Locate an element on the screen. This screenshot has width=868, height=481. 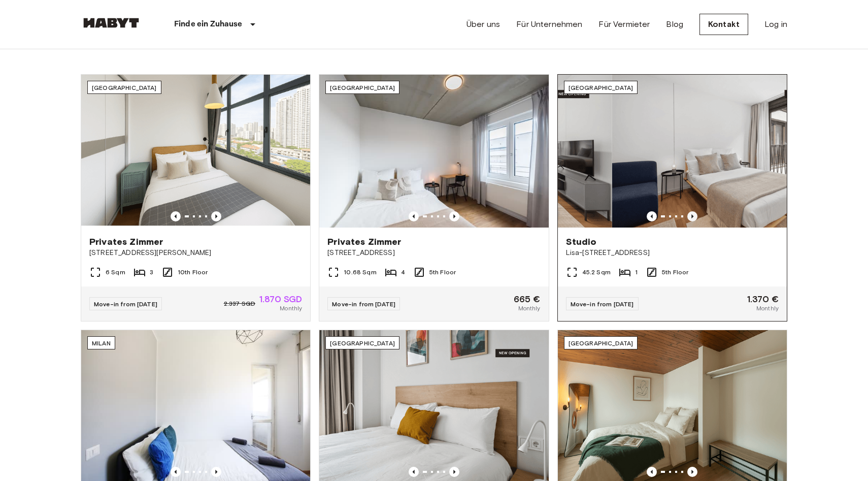
span: 10th Floor is located at coordinates (193, 272).